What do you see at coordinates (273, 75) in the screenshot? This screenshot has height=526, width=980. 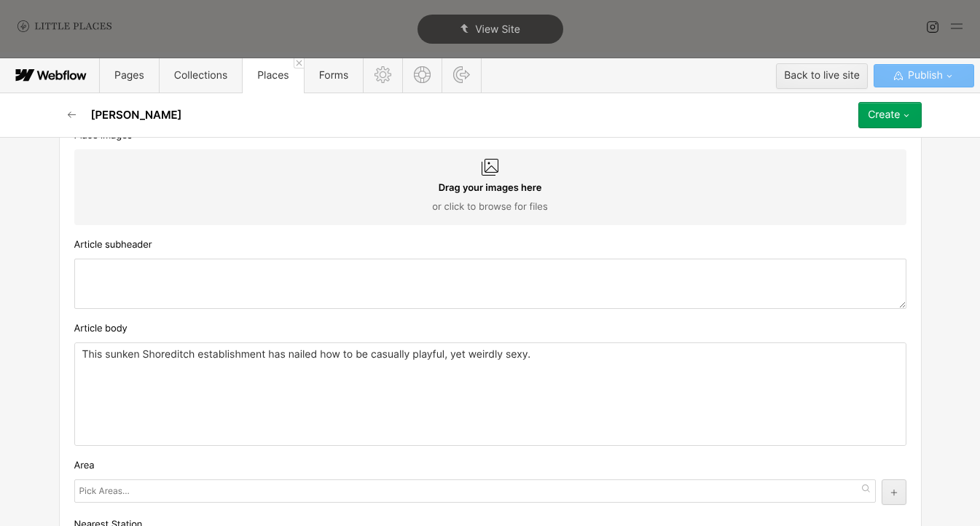 I see `span: Places` at bounding box center [273, 75].